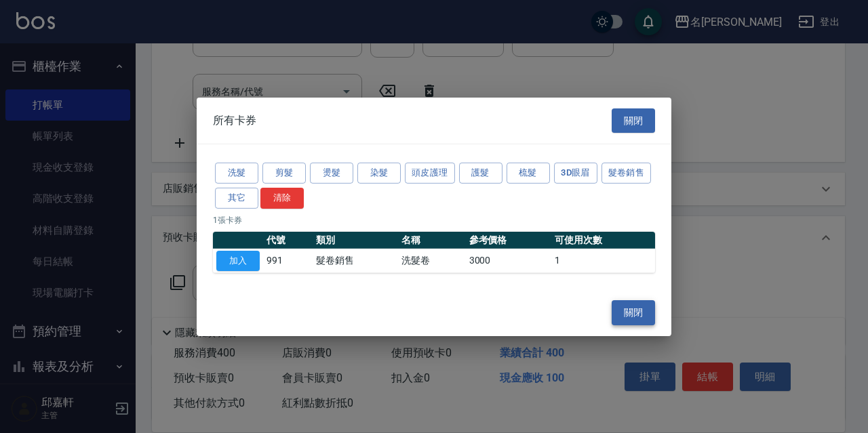  Describe the element at coordinates (430, 173) in the screenshot. I see `button: 頭皮護理` at that location.